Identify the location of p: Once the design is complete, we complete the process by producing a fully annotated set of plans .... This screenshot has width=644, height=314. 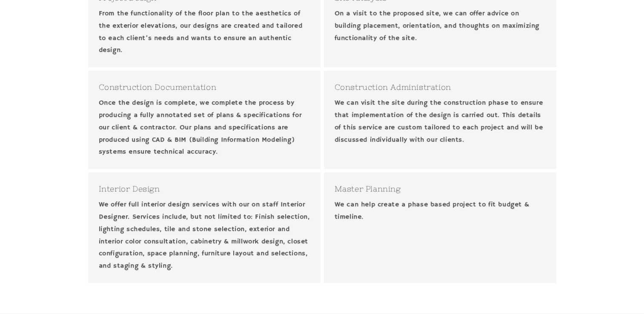
(204, 128).